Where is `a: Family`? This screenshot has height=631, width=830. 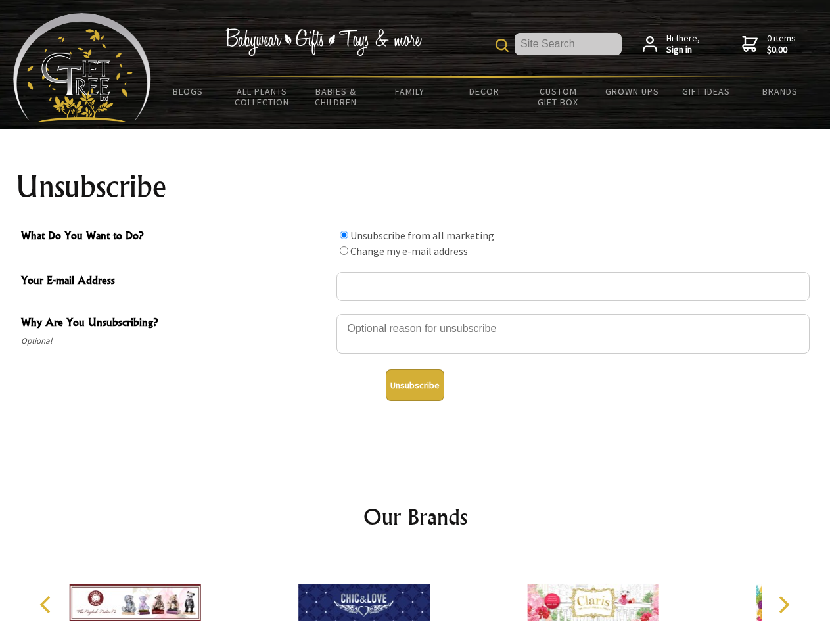 a: Family is located at coordinates (410, 91).